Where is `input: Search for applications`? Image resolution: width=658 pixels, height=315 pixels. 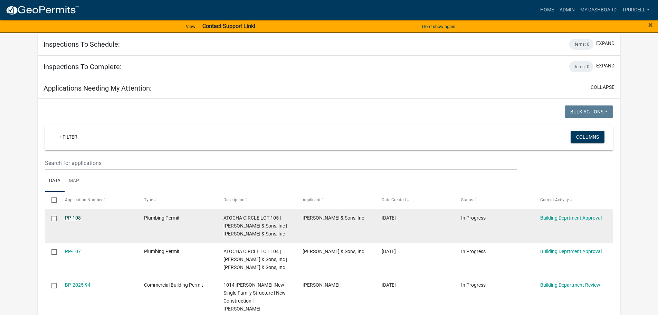
input: Search for applications is located at coordinates (281, 163).